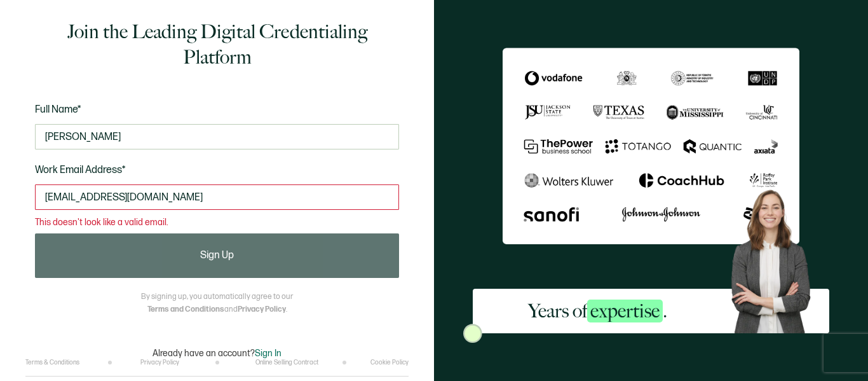 This screenshot has width=868, height=381. I want to click on button: Sign Up, so click(216, 255).